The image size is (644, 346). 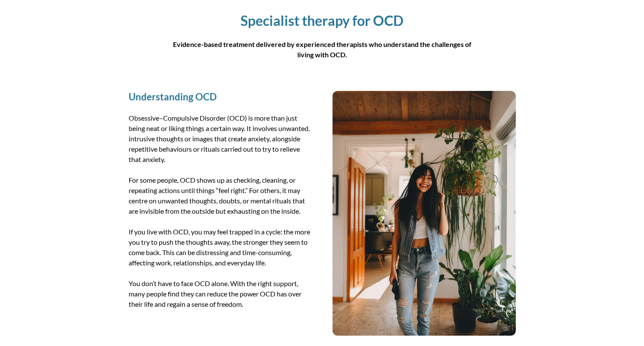 I want to click on p: For some people, OCD shows up as checking, cleaning, or repeating actions until things “feel righ..., so click(x=220, y=195).